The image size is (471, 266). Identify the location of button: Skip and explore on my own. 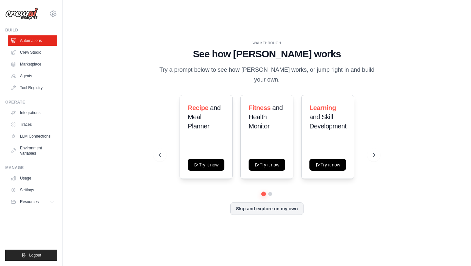
(267, 209).